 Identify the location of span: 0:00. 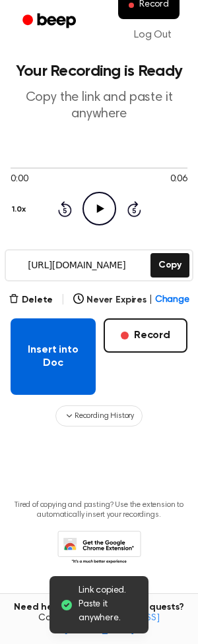
(20, 179).